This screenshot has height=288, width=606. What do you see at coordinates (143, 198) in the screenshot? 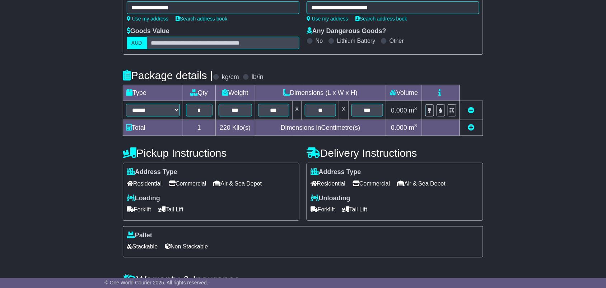
I see `label: Loading` at bounding box center [143, 198].